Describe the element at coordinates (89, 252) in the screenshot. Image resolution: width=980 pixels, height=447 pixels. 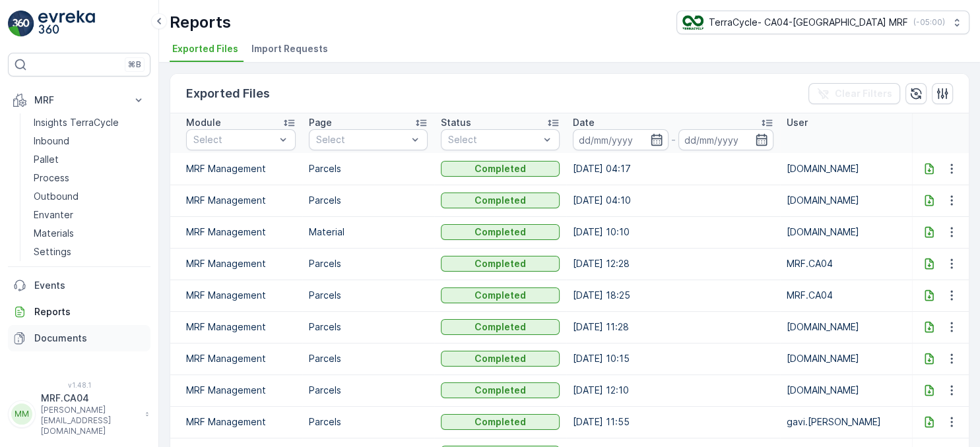
I see `a: Settings` at that location.